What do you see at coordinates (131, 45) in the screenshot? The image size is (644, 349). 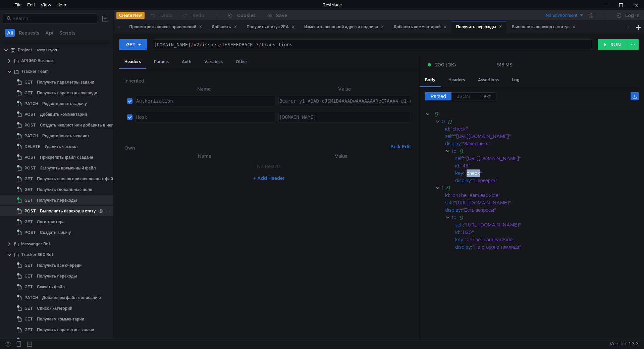 I see `div: GET` at bounding box center [131, 45].